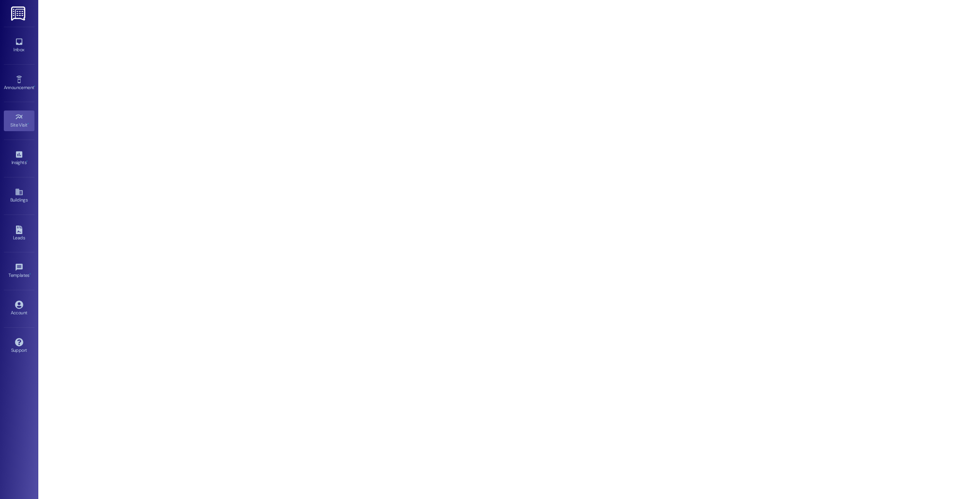 The height and width of the screenshot is (499, 980). Describe the element at coordinates (20, 159) in the screenshot. I see `a: Insights •` at that location.